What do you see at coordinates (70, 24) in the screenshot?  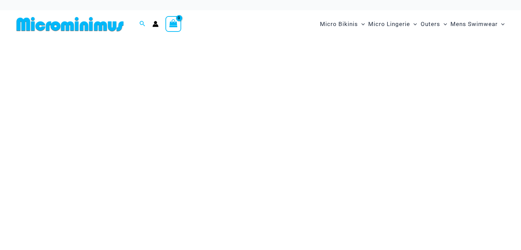 I see `img: MM SHOP LOGO FLAT` at bounding box center [70, 24].